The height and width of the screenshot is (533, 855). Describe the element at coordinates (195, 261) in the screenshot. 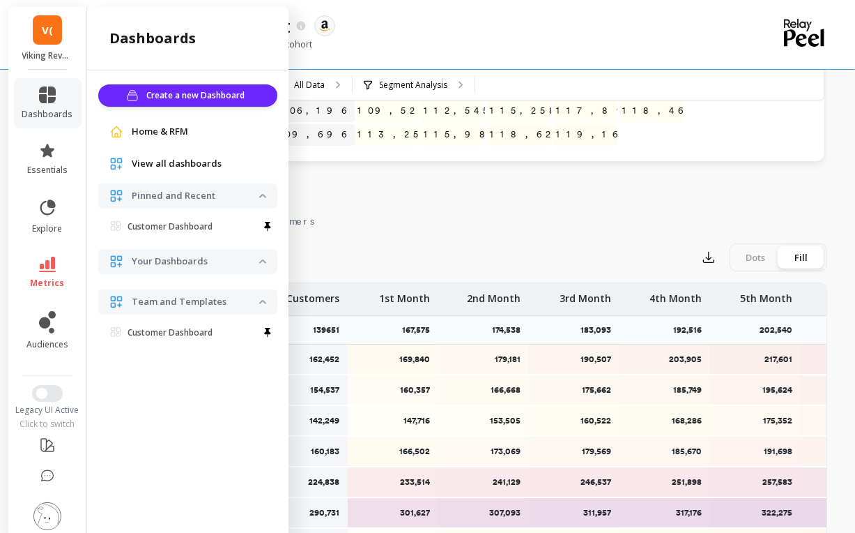

I see `p: Your Dashboards` at that location.